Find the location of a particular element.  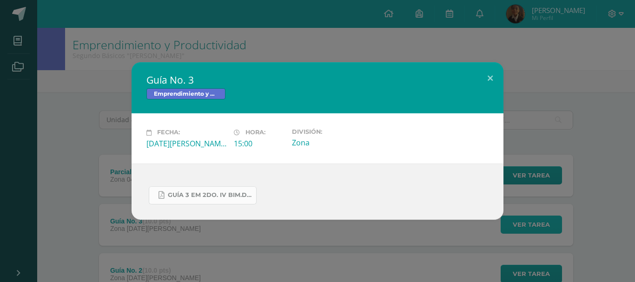

span: Fecha: is located at coordinates (168, 132).